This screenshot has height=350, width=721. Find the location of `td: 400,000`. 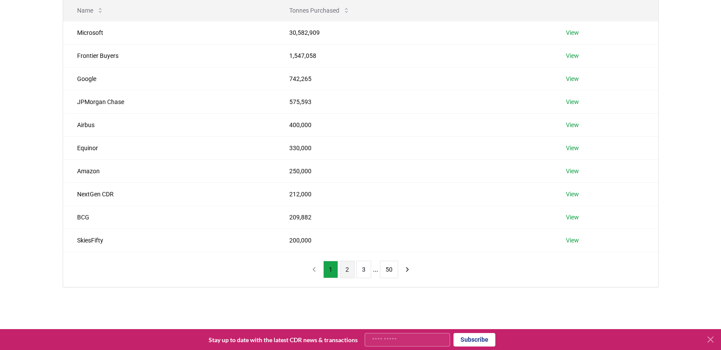

td: 400,000 is located at coordinates (413, 125).